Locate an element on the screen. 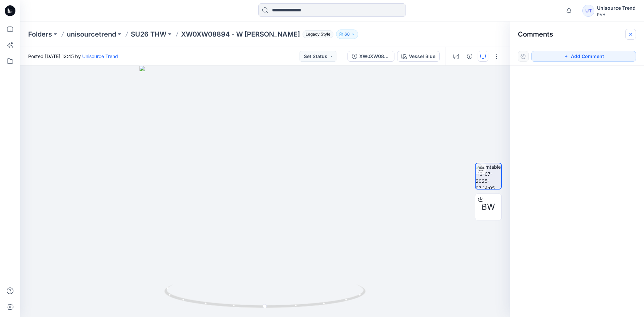  span: Legacy Style is located at coordinates (318, 34).